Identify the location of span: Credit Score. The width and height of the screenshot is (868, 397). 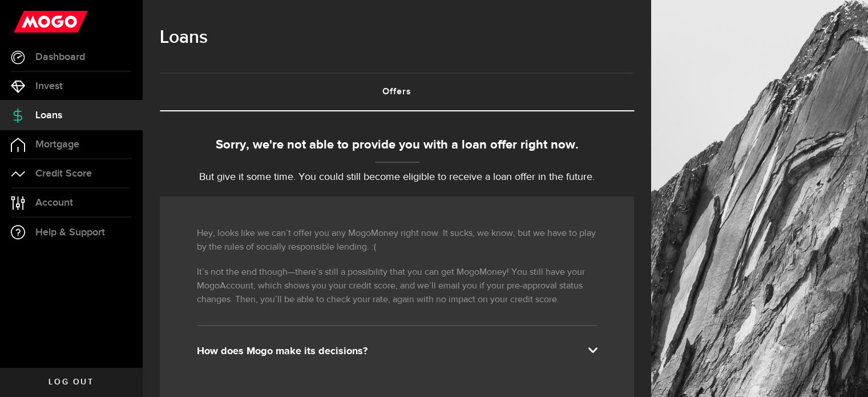
(63, 174).